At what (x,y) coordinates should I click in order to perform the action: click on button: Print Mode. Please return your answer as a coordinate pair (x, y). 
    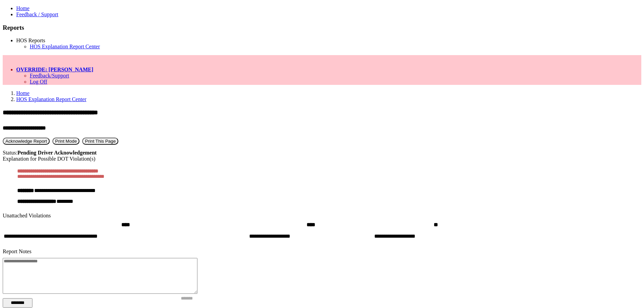
    Looking at the image, I should click on (66, 141).